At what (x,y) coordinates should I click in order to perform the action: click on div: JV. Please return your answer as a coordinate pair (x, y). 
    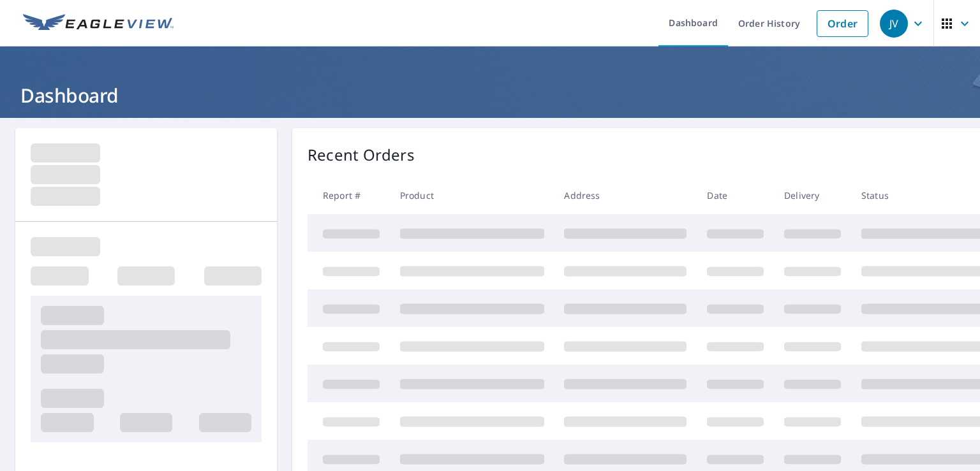
    Looking at the image, I should click on (894, 24).